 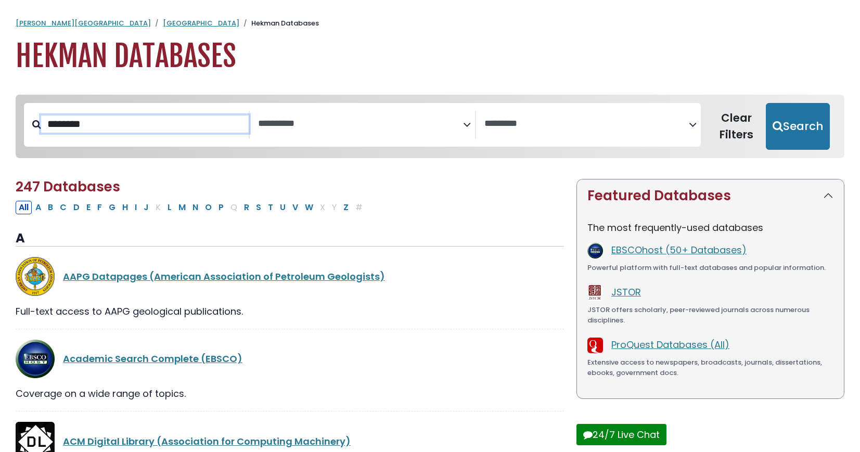 What do you see at coordinates (63, 208) in the screenshot?
I see `button: Filter Results C` at bounding box center [63, 208].